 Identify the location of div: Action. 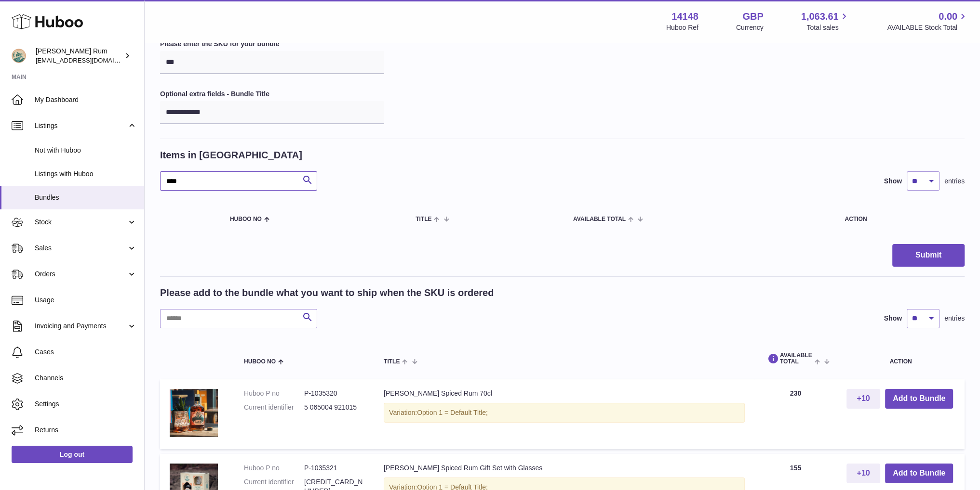
(900, 219).